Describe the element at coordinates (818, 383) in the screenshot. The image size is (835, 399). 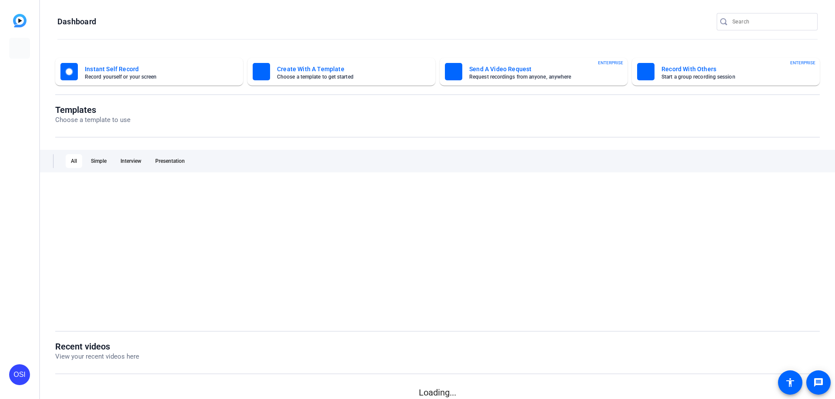
I see `mat-icon: message` at that location.